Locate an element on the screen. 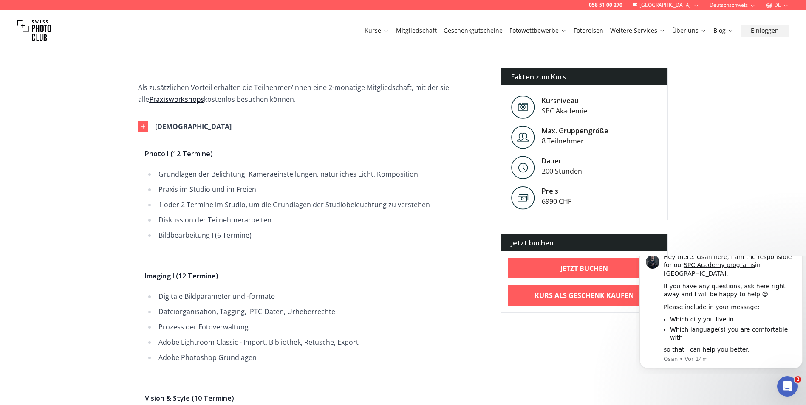  div: 200 Stunden is located at coordinates (561, 171).